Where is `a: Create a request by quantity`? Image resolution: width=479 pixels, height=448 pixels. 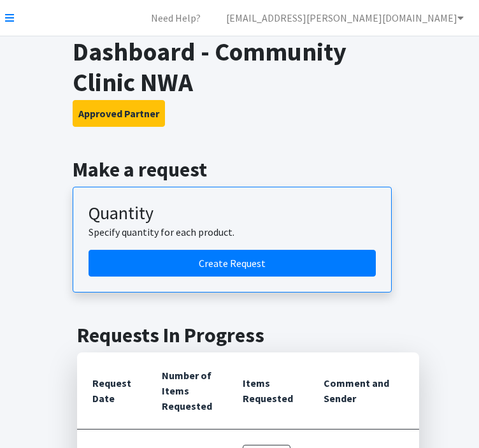
a: Create a request by quantity is located at coordinates (232, 263).